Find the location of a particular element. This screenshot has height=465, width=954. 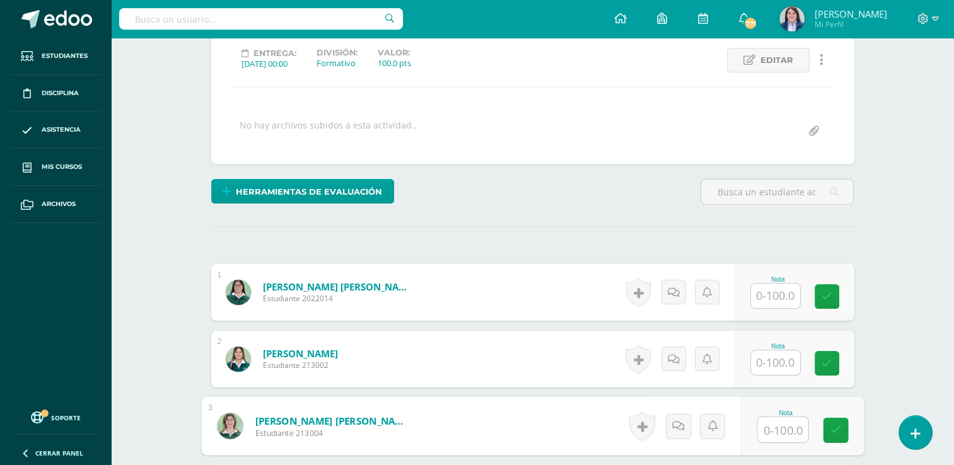

span: Archivos is located at coordinates (59, 204).